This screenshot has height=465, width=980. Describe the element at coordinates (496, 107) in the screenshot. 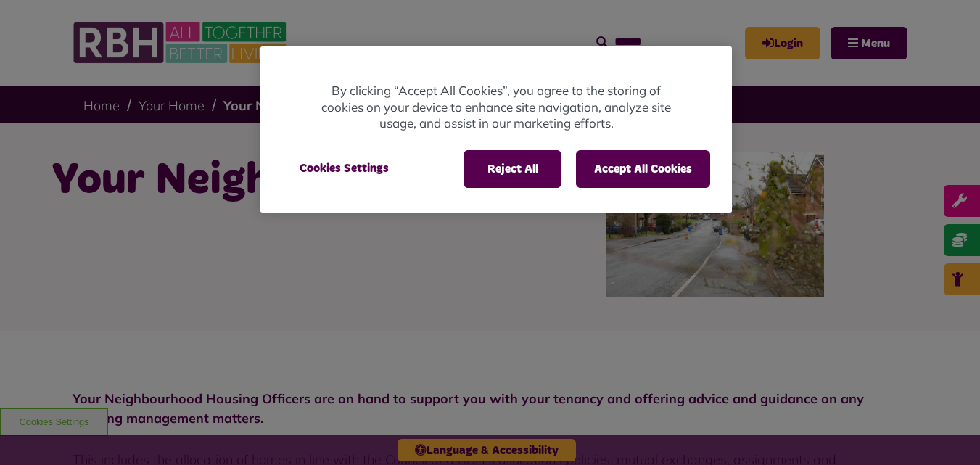

I see `p: By clicking “Accept All Cookies”, you agree to the storing of cookies on your device to enhance s...` at that location.